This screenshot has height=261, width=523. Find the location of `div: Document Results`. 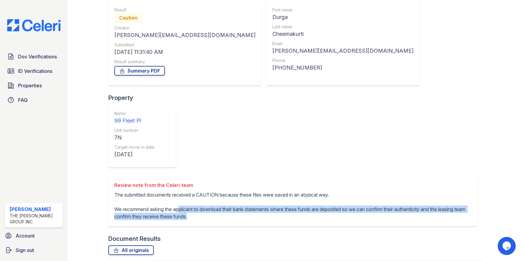

div: Document Results is located at coordinates (134, 238).